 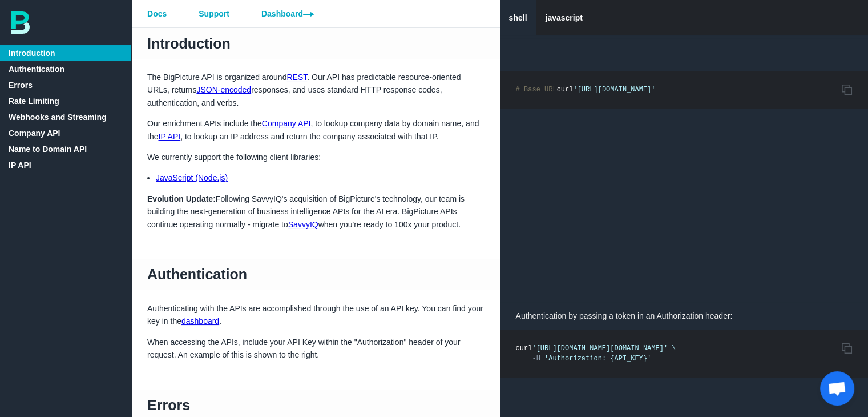 What do you see at coordinates (537, 90) in the screenshot?
I see `span: # Base URL` at bounding box center [537, 90].